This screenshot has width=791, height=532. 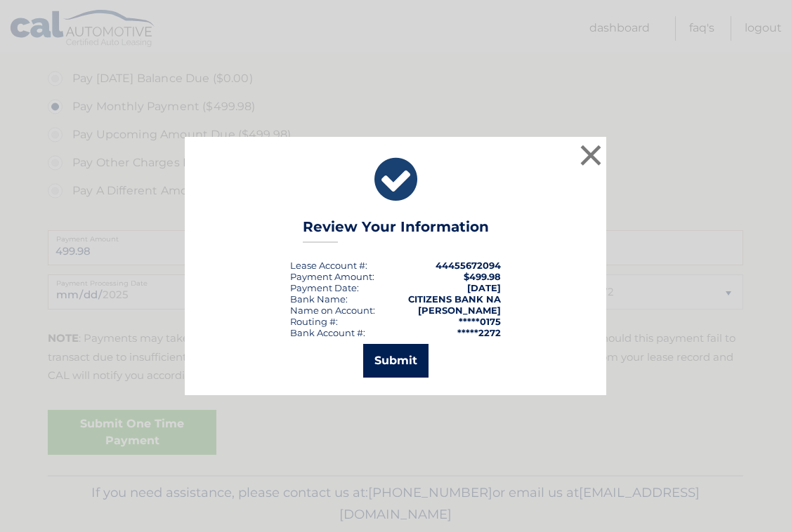 I want to click on strong: 44455672094, so click(x=468, y=265).